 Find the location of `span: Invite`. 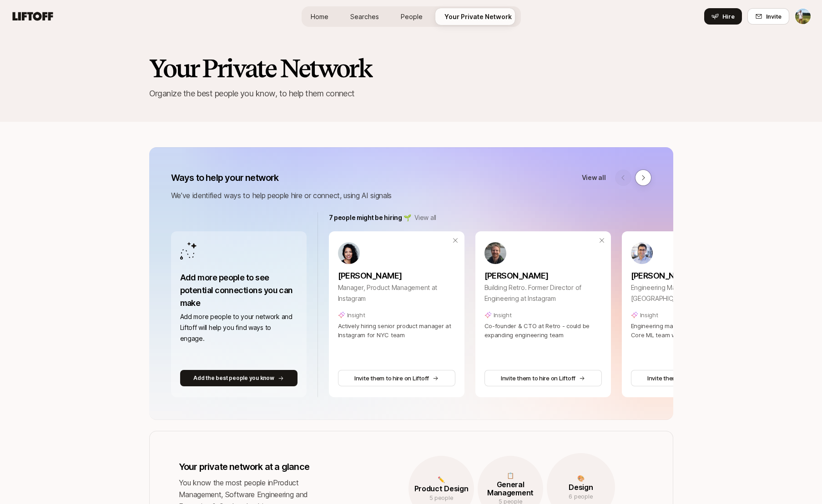

span: Invite is located at coordinates (773, 16).